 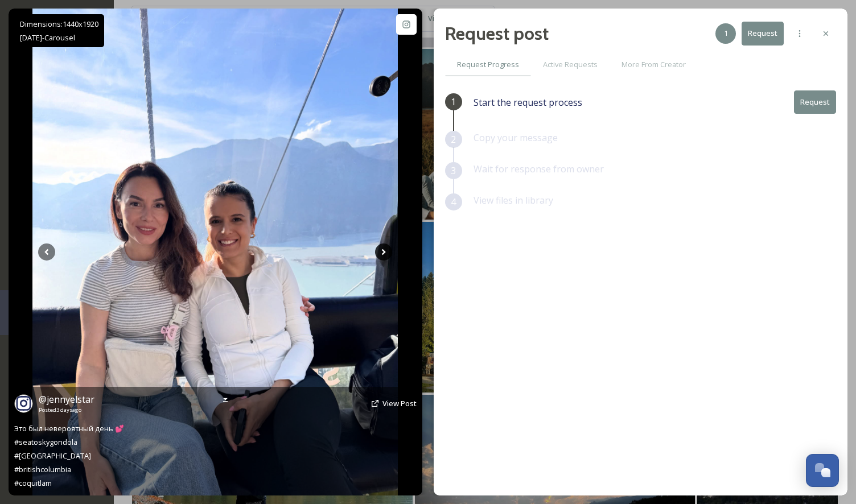 I want to click on a: View Post, so click(x=399, y=403).